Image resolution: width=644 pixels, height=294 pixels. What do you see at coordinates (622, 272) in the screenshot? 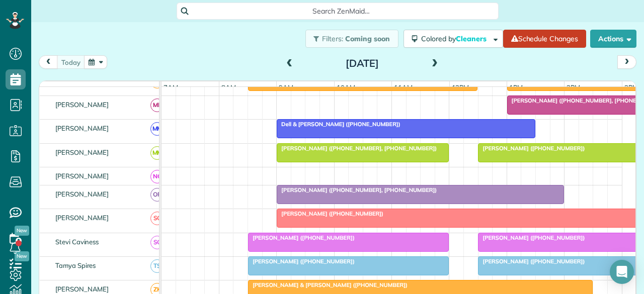
I see `div: Open Intercom Messenger` at bounding box center [622, 272].